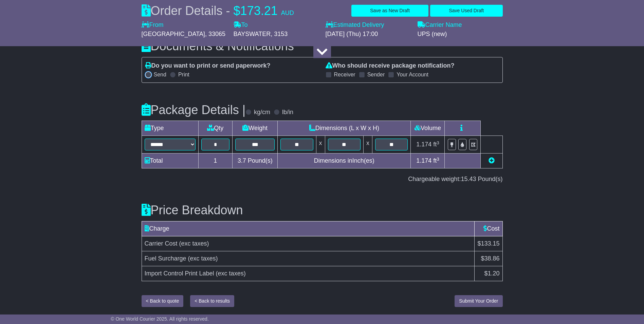 This screenshot has width=644, height=324. What do you see at coordinates (259, 10) in the screenshot?
I see `span: 173.21` at bounding box center [259, 10].